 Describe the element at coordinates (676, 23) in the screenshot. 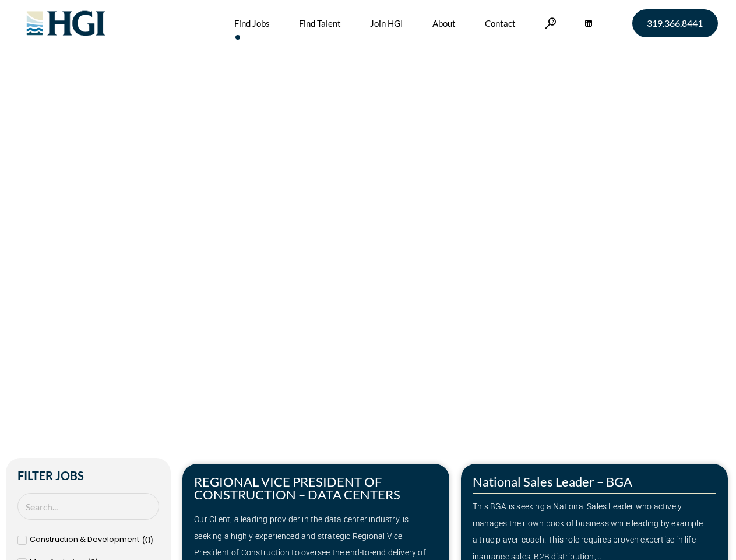

I see `span: 319.366.8441` at that location.